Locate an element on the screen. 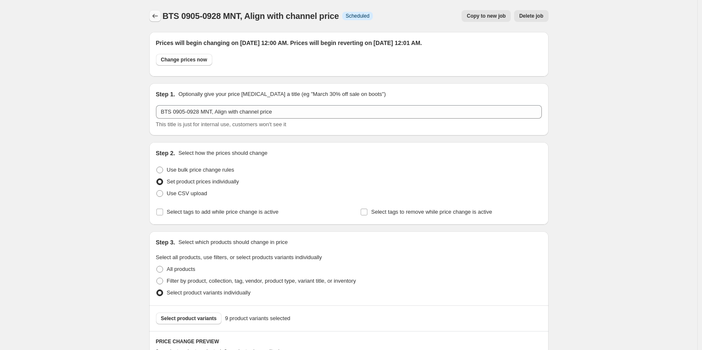  span: Change prices now is located at coordinates (184, 60).